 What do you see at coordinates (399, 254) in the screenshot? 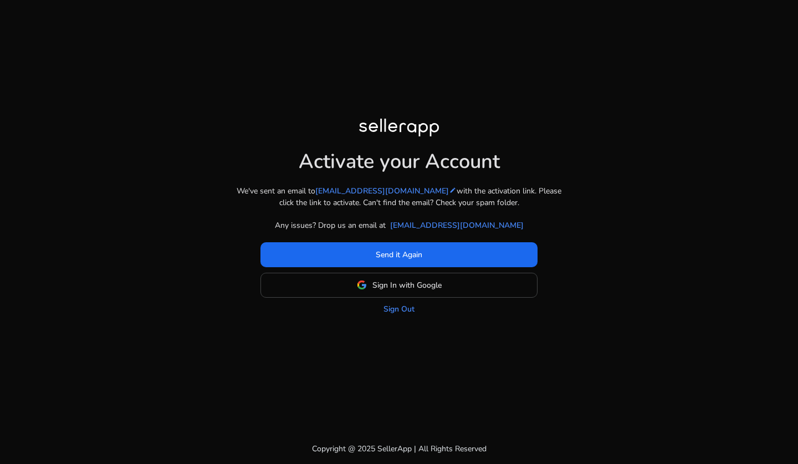
I see `span: Send it Again` at bounding box center [399, 254].